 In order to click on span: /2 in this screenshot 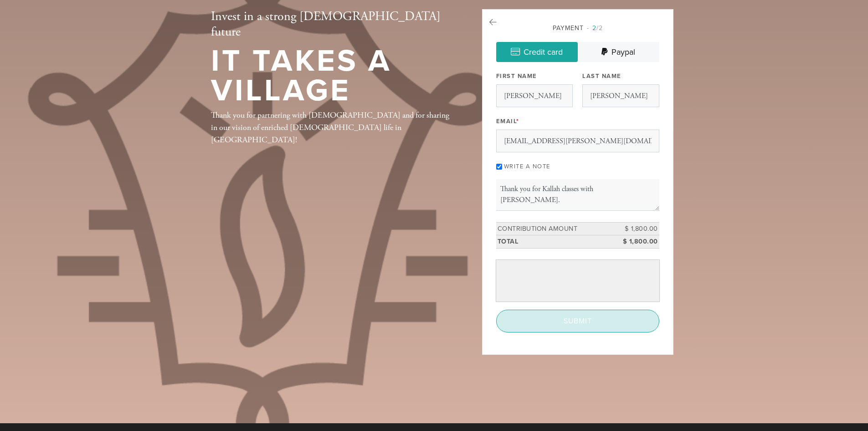, I will do `click(595, 28)`.